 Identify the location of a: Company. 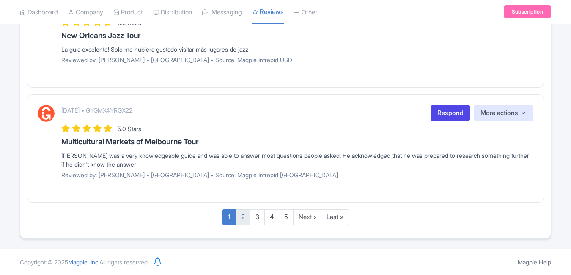
(85, 12).